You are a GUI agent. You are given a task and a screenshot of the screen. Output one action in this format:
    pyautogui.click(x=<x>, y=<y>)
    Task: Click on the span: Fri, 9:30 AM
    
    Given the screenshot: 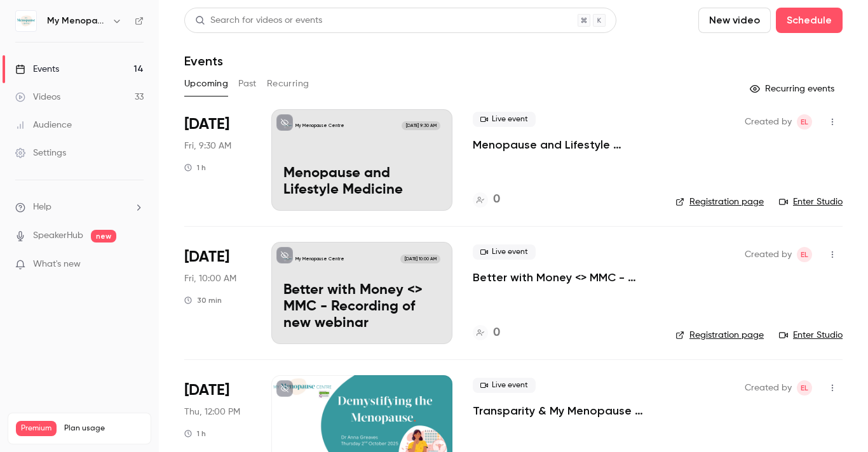 What is the action you would take?
    pyautogui.click(x=207, y=146)
    